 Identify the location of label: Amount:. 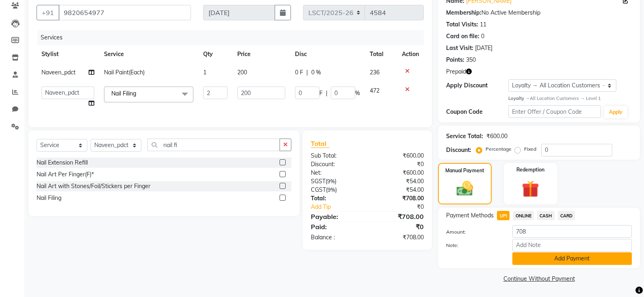
(473, 232).